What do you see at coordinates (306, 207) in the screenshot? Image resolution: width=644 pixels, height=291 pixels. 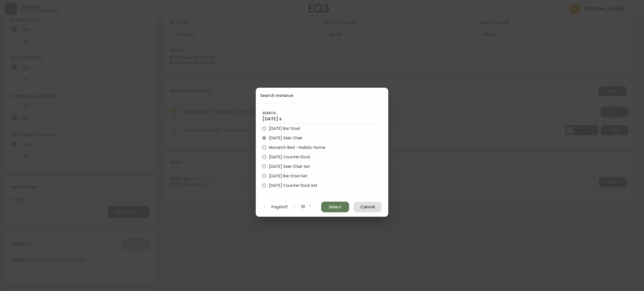 I see `div: 10` at bounding box center [306, 207].